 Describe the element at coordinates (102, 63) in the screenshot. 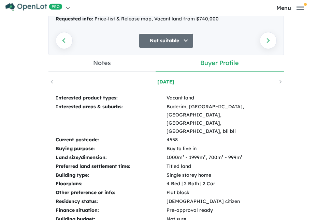

I see `a: Notes` at that location.